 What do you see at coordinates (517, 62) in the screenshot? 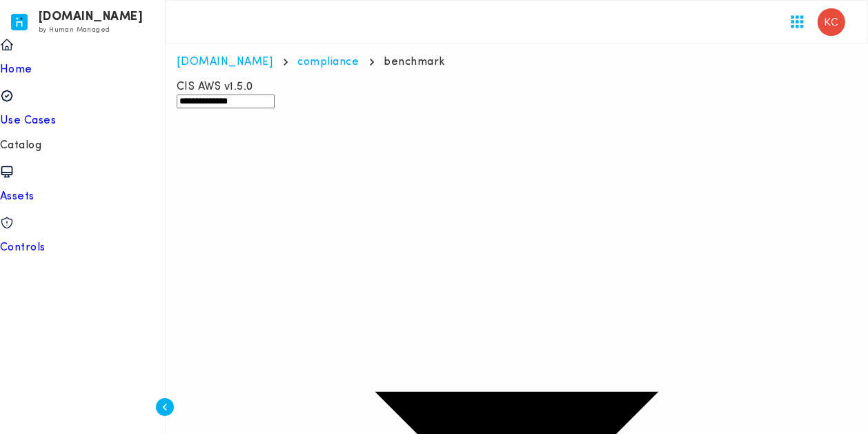
I see `nav: breadcrumb` at bounding box center [517, 62].